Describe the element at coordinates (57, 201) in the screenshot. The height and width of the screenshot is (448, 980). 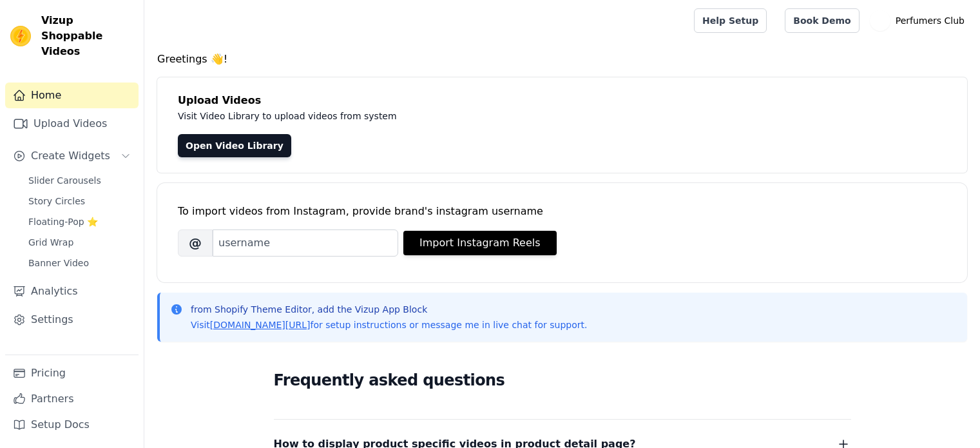
I see `span: Story Circles` at that location.